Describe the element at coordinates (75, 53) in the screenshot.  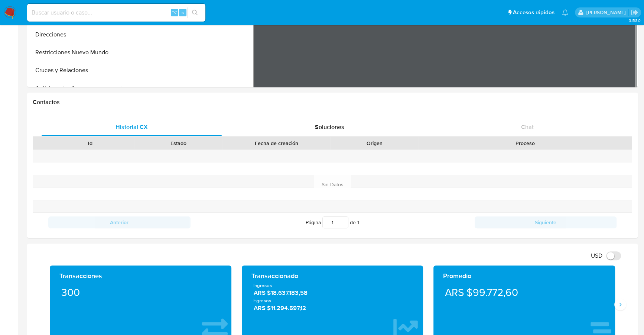
I see `button: Restricciones Nuevo Mundo` at that location.